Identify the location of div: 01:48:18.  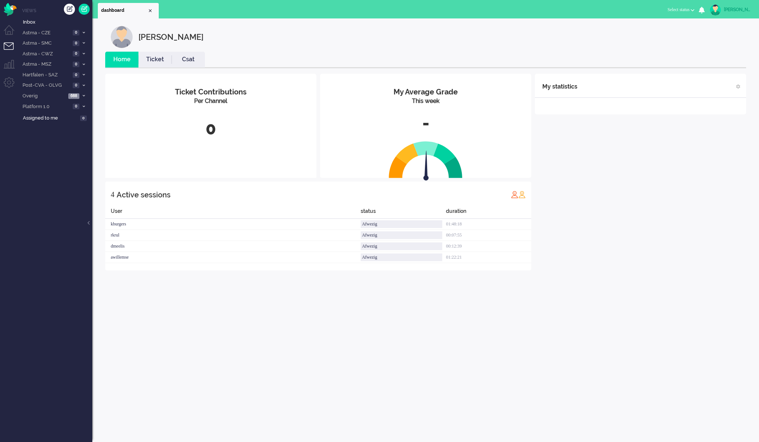
(488, 224).